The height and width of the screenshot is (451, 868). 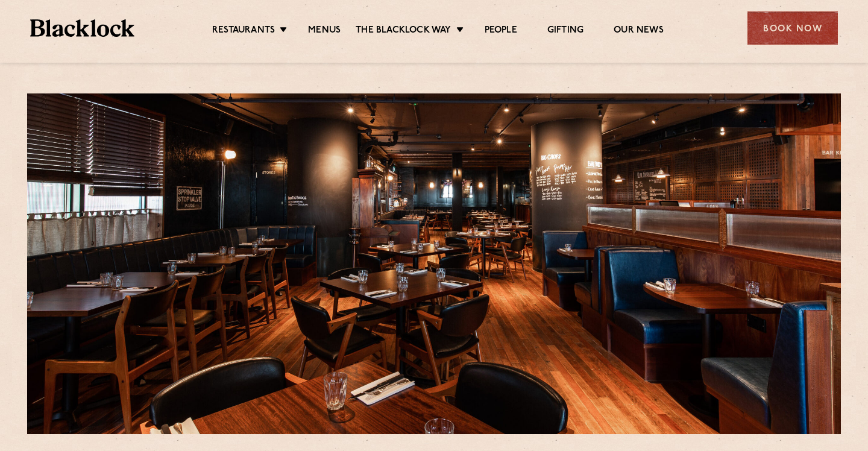 What do you see at coordinates (243, 31) in the screenshot?
I see `a: Restaurants` at bounding box center [243, 31].